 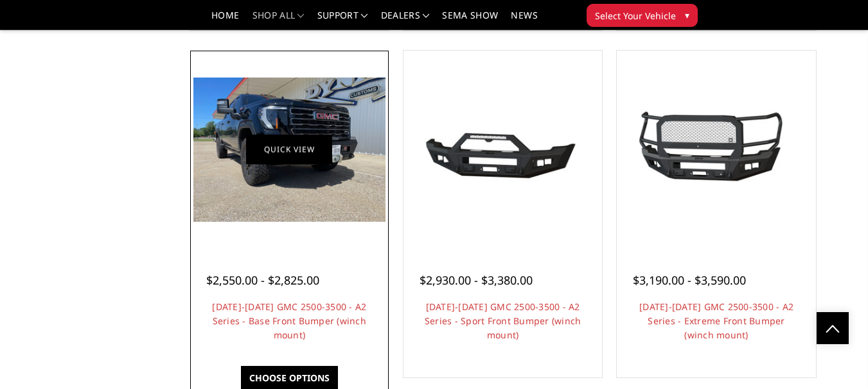 I want to click on a: News, so click(x=523, y=20).